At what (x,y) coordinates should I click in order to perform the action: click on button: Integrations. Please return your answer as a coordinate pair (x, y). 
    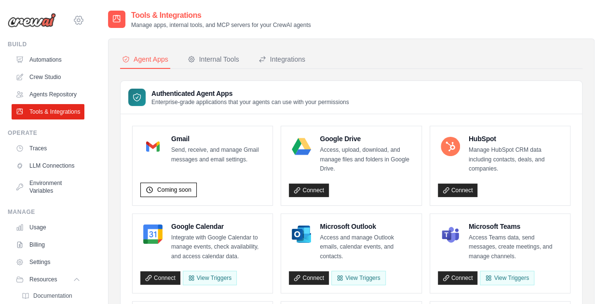
    Looking at the image, I should click on (282, 60).